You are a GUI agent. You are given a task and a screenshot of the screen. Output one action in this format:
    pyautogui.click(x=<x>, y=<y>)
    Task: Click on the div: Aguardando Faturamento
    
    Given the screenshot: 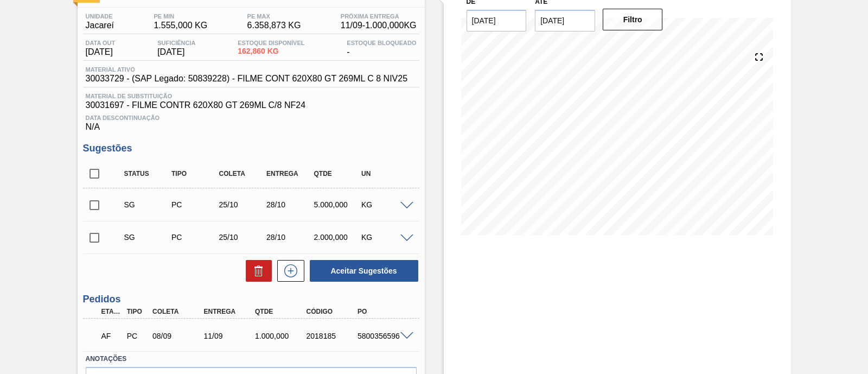 What is the action you would take?
    pyautogui.click(x=112, y=336)
    